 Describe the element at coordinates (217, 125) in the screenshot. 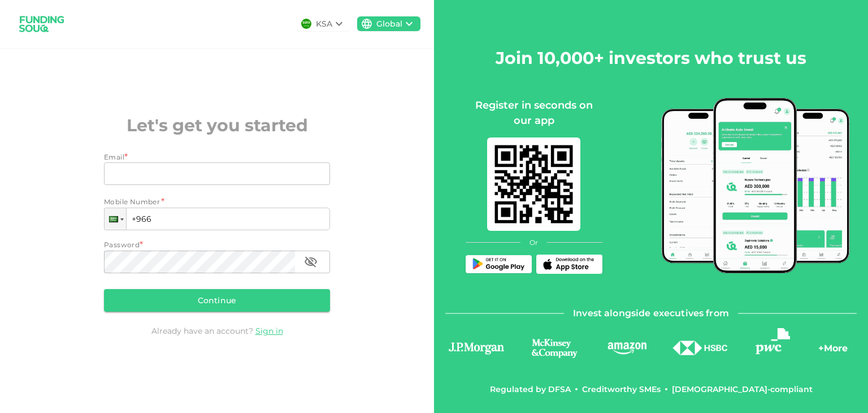

I see `h2: Let's get you started` at that location.